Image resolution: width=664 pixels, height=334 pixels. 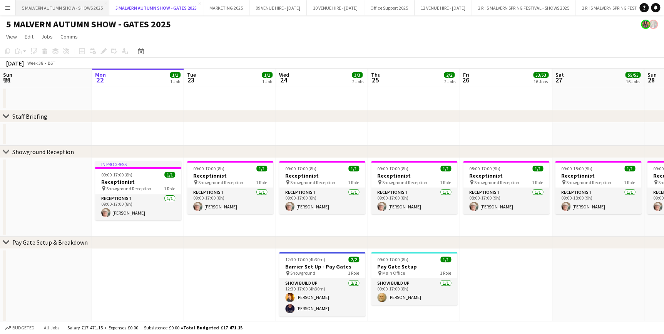 I want to click on app-job-card: 12:30-17:00 (4h30m)2/2Barrier Set Up - Pay Gates Showground1 RoleShow Build Up2/212:30-17:00 (4h3..., so click(x=322, y=284).